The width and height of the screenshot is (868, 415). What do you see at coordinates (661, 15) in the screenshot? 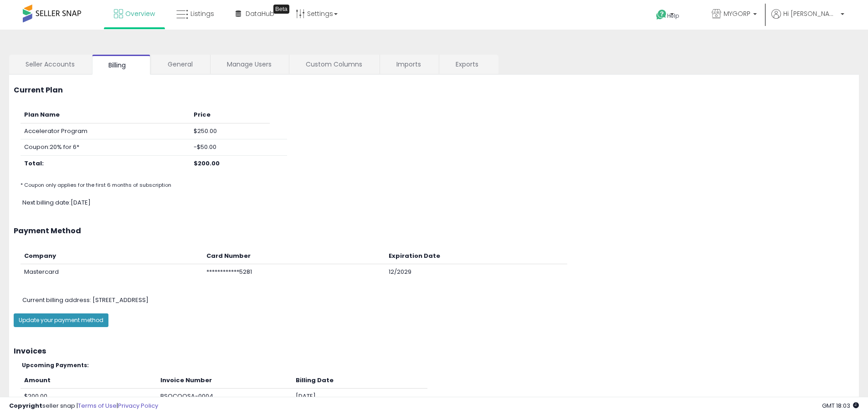
I see `i: Get Help` at bounding box center [661, 15].